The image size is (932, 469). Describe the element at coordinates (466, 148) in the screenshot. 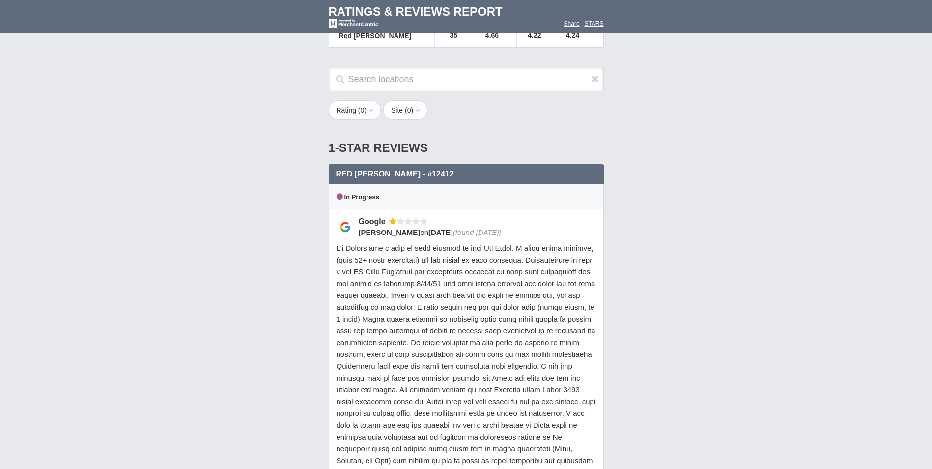

I see `div: 1-Star Reviews` at that location.